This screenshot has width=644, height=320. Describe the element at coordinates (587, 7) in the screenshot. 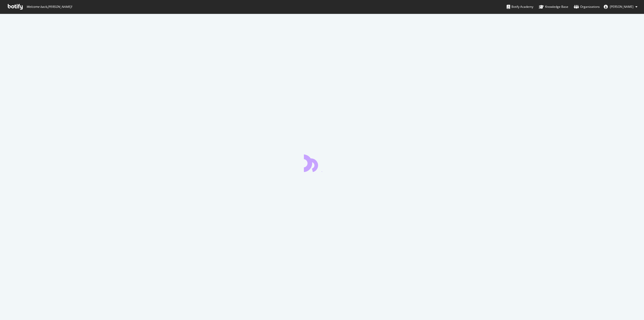

I see `div: Organizations` at that location.